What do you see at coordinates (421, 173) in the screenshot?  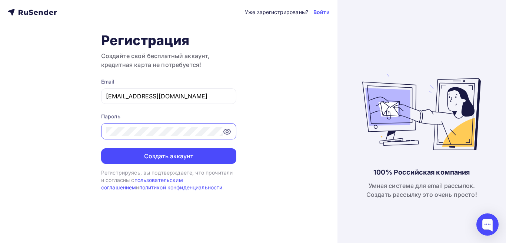 I see `div: 100% Российская компания` at bounding box center [421, 173].